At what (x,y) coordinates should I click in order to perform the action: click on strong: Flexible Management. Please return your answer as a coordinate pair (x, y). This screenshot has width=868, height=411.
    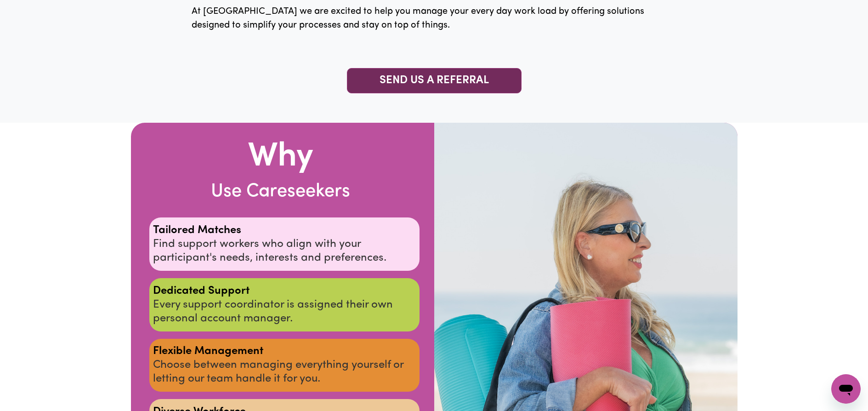
    Looking at the image, I should click on (208, 351).